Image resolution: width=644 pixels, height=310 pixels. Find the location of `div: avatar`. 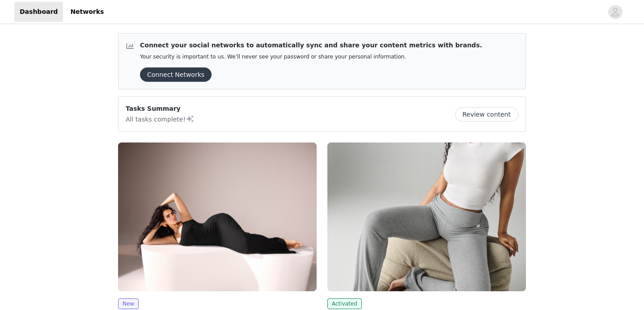

div: avatar is located at coordinates (615, 12).